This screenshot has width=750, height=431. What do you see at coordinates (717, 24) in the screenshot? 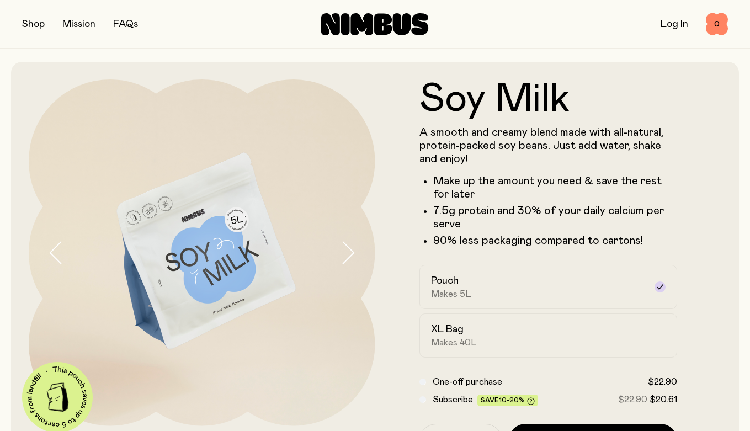
I see `button: 0` at bounding box center [717, 24].